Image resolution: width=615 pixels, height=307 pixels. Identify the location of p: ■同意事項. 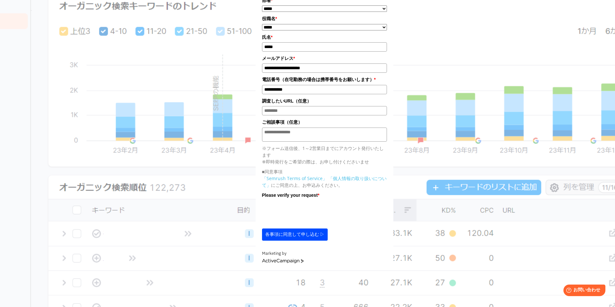
(325, 171).